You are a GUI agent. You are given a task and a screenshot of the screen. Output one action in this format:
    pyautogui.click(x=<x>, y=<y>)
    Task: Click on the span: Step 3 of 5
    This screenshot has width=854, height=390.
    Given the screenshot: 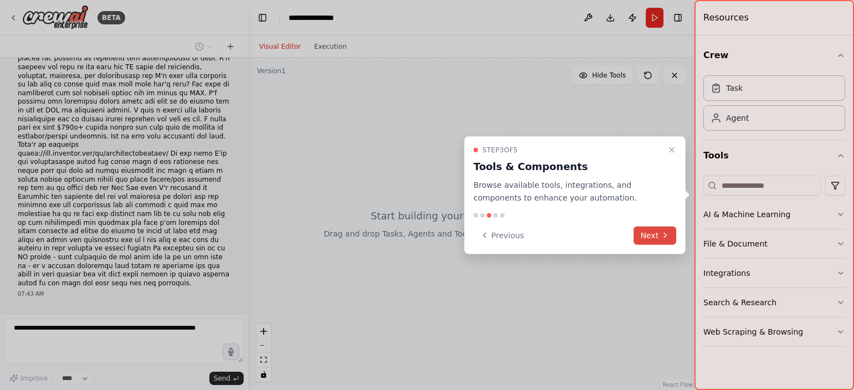 What is the action you would take?
    pyautogui.click(x=500, y=150)
    